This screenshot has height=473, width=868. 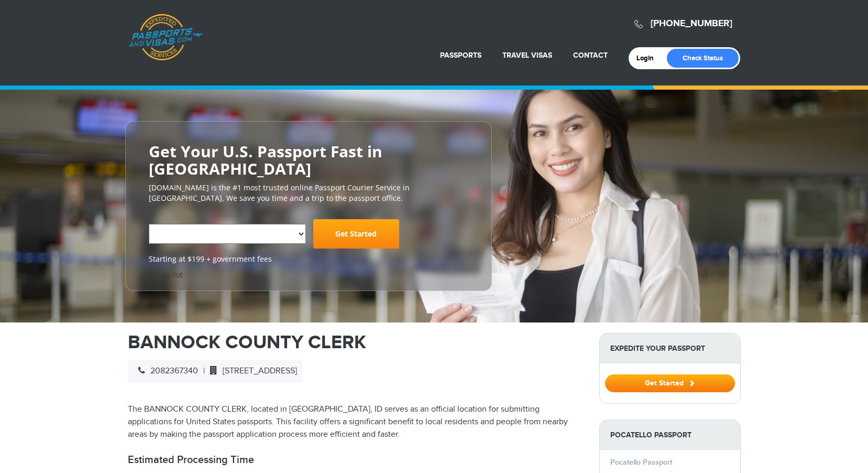 What do you see at coordinates (527, 55) in the screenshot?
I see `a: Travel Visas` at bounding box center [527, 55].